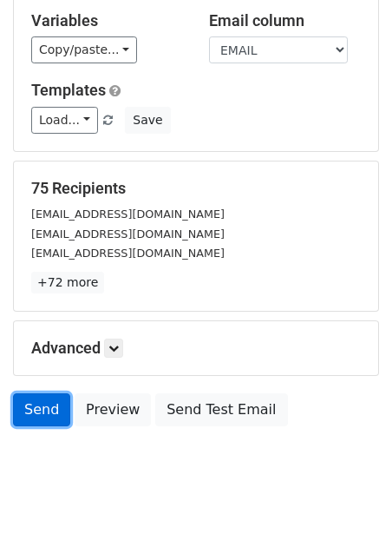 The width and height of the screenshot is (392, 534). Describe the element at coordinates (64, 120) in the screenshot. I see `a: Load...` at that location.